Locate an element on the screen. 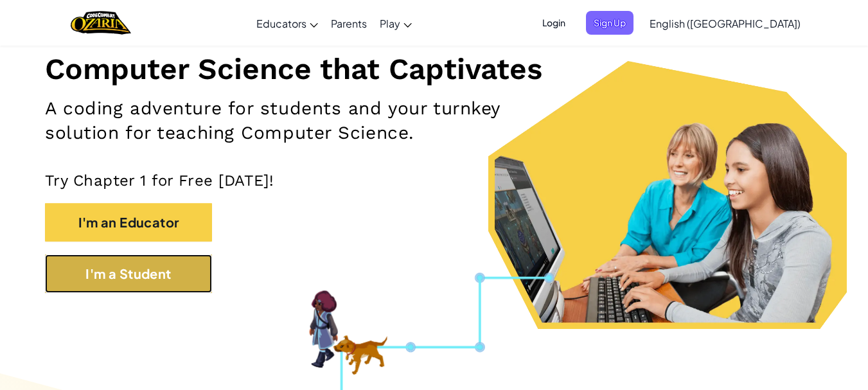 The image size is (868, 390). img: Home is located at coordinates (100, 22).